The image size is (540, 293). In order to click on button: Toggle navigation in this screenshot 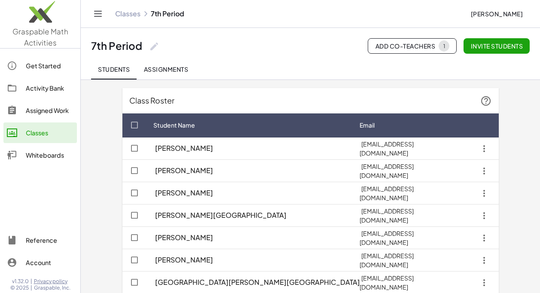, I will do `click(98, 14)`.